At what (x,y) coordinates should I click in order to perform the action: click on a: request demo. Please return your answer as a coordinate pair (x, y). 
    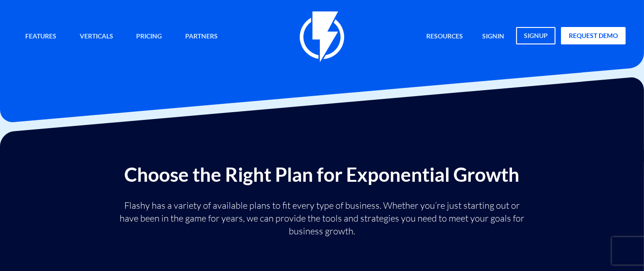
    Looking at the image, I should click on (593, 35).